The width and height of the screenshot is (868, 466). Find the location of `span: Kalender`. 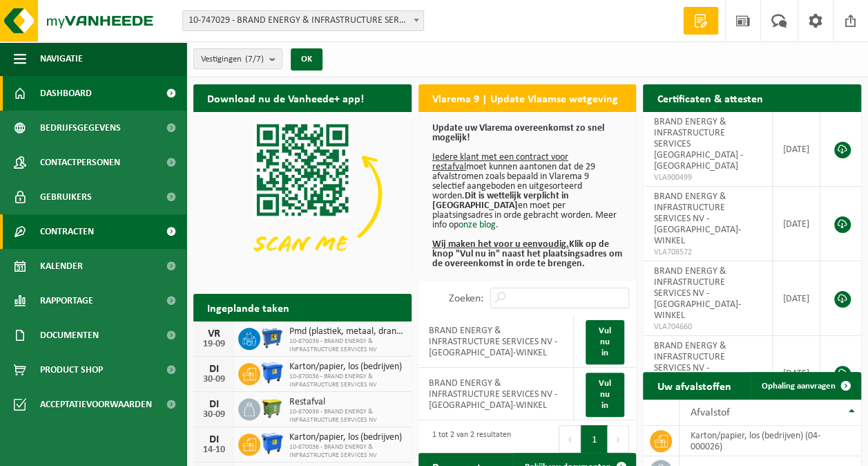

span: Kalender is located at coordinates (62, 266).